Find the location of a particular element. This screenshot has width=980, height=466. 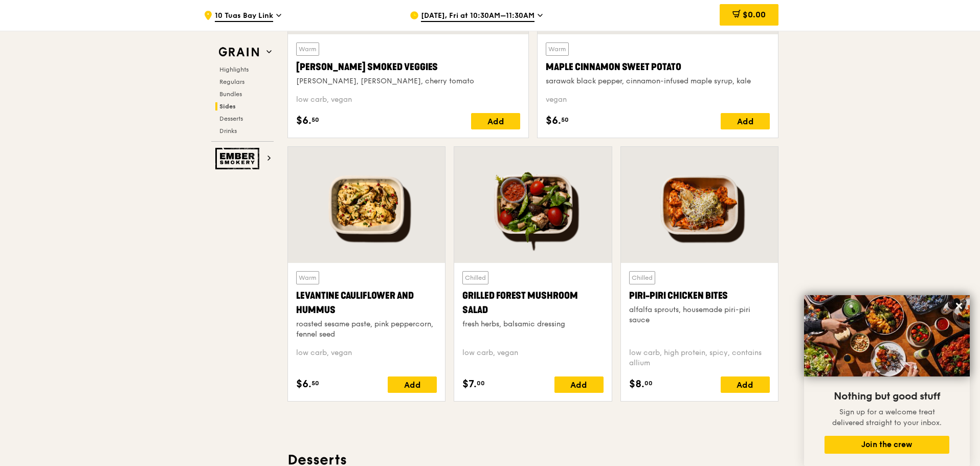

div: low carb, high protein, spicy, contains allium is located at coordinates (699, 358).